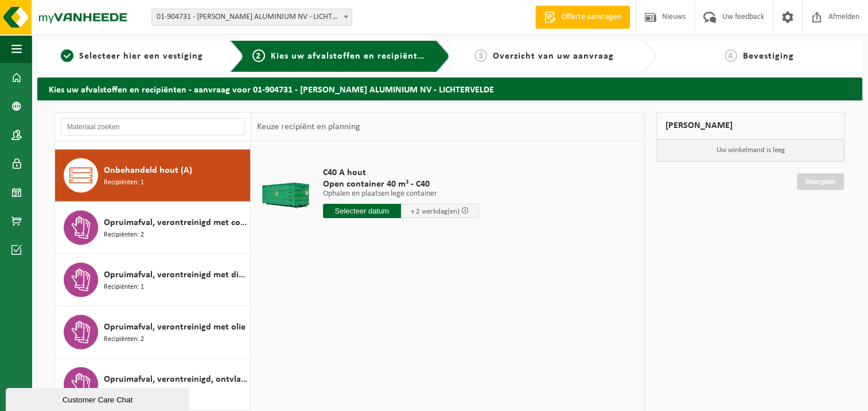  What do you see at coordinates (751, 150) in the screenshot?
I see `p: Uw winkelmand is leeg` at bounding box center [751, 150].